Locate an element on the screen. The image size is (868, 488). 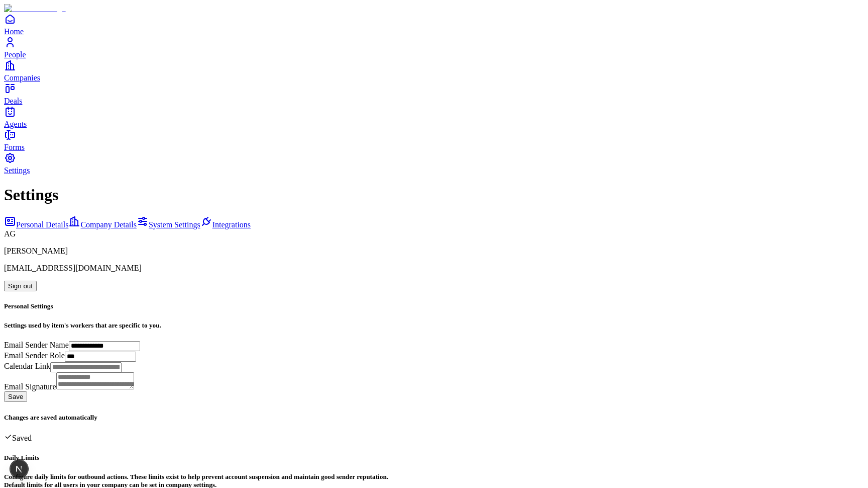
a: Integrations is located at coordinates (225, 224).